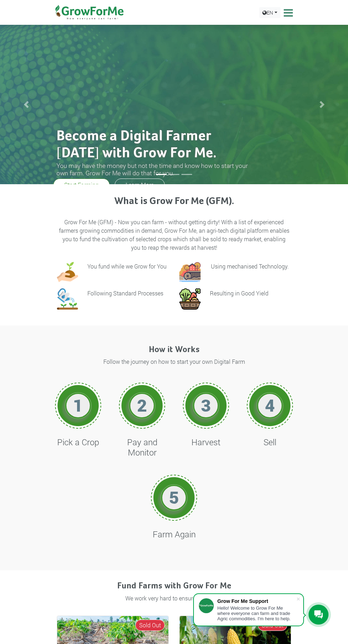  What do you see at coordinates (78, 442) in the screenshot?
I see `h4: Pick a Crop` at bounding box center [78, 442].